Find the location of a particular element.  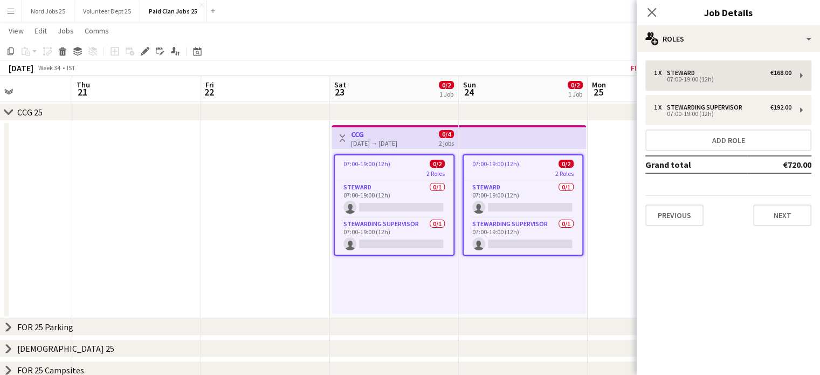

span: Sun is located at coordinates (470, 85).